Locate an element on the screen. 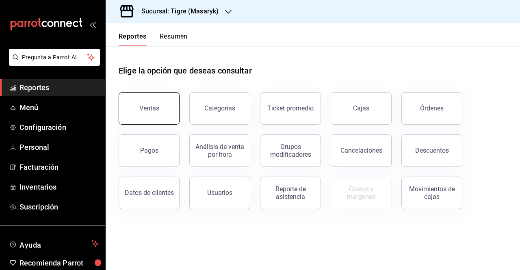  div: Descuentos is located at coordinates (432, 150).